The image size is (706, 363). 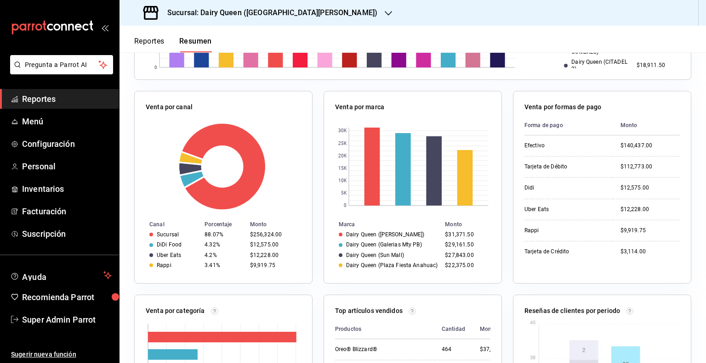 I want to click on span: Inventarios, so click(x=67, y=189).